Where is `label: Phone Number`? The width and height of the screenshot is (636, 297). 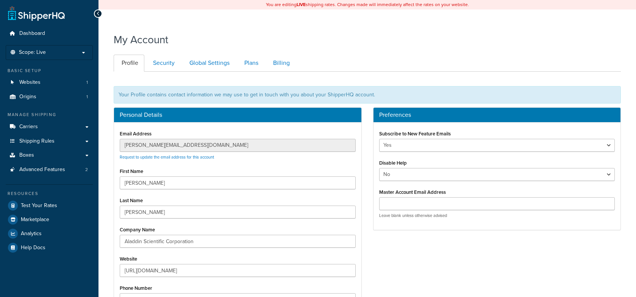
label: Phone Number is located at coordinates (136, 287).